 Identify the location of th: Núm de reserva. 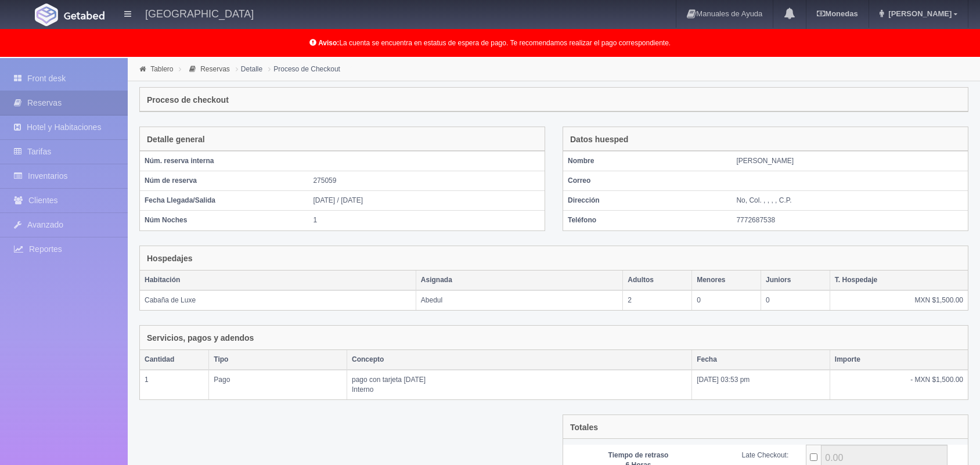
(224, 181).